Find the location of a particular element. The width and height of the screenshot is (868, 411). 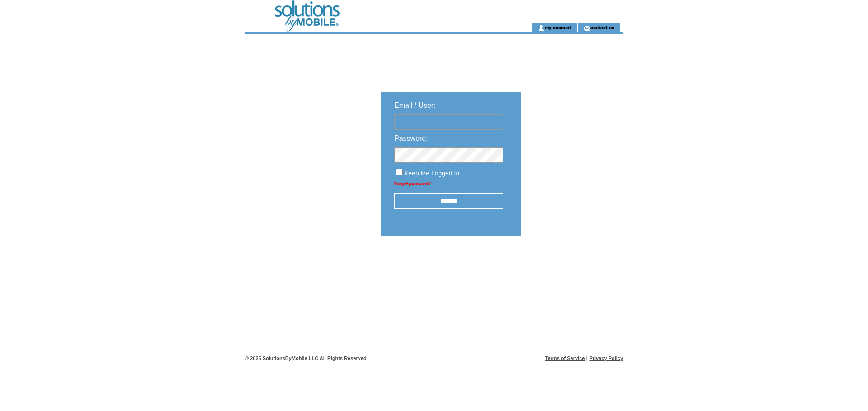

span: Password: is located at coordinates (411, 138).